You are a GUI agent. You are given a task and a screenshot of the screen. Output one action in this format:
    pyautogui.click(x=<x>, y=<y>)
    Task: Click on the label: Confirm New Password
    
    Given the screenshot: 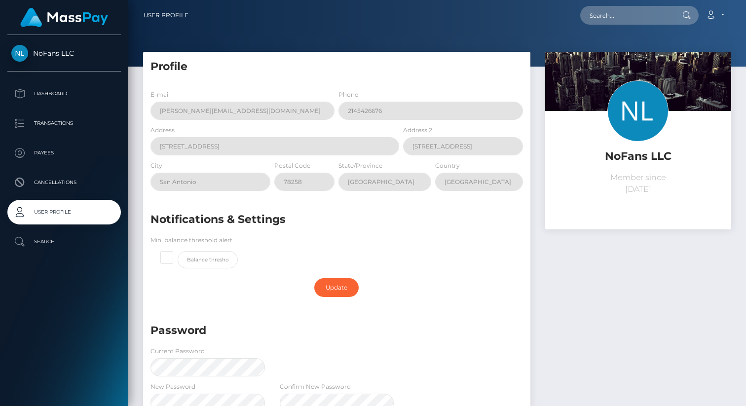 What is the action you would take?
    pyautogui.click(x=315, y=387)
    